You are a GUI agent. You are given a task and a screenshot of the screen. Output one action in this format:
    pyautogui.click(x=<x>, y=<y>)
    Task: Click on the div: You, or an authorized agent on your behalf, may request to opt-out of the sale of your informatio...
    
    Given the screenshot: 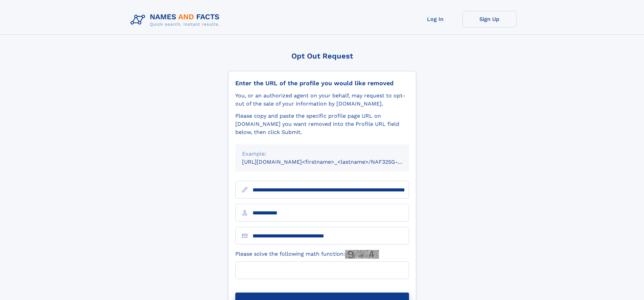 What is the action you would take?
    pyautogui.click(x=322, y=100)
    